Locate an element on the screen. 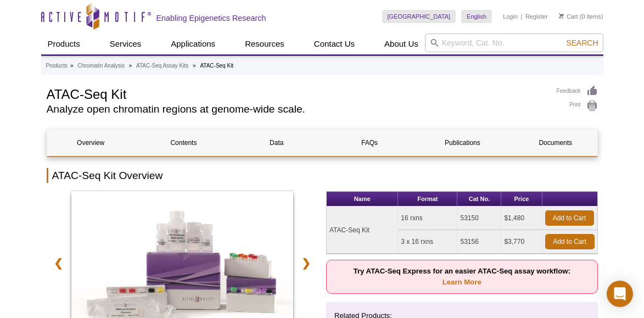 This screenshot has height=318, width=644. input: Keyword, Cat. No. is located at coordinates (514, 43).